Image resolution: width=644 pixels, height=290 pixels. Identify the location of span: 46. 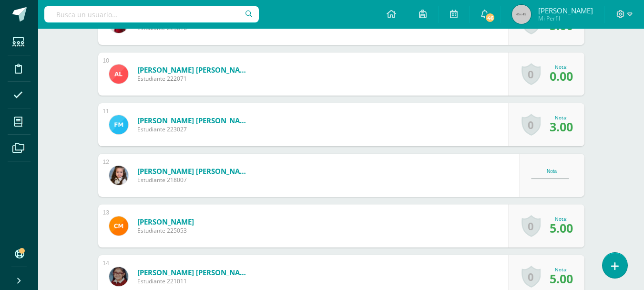
(490, 18).